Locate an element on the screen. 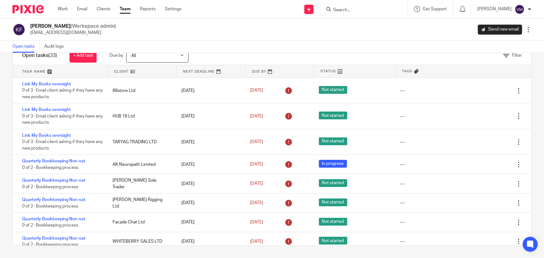  a: Send new email is located at coordinates (500, 30).